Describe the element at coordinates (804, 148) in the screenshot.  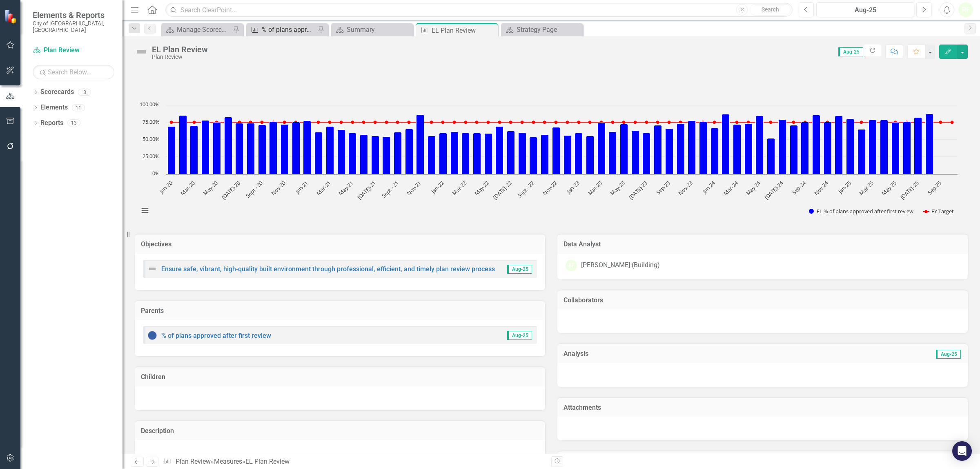
I see `path: Sep-24, 75.22123894. EL % of plans approved after first review.` at that location.